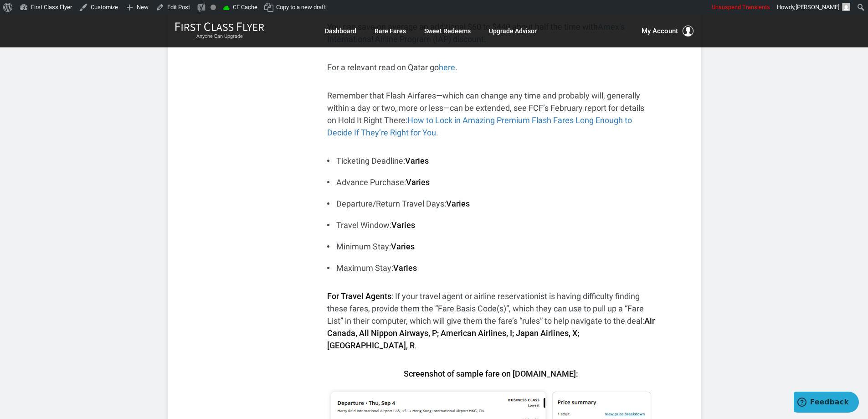 The image size is (868, 419). I want to click on a: Dashboard, so click(340, 31).